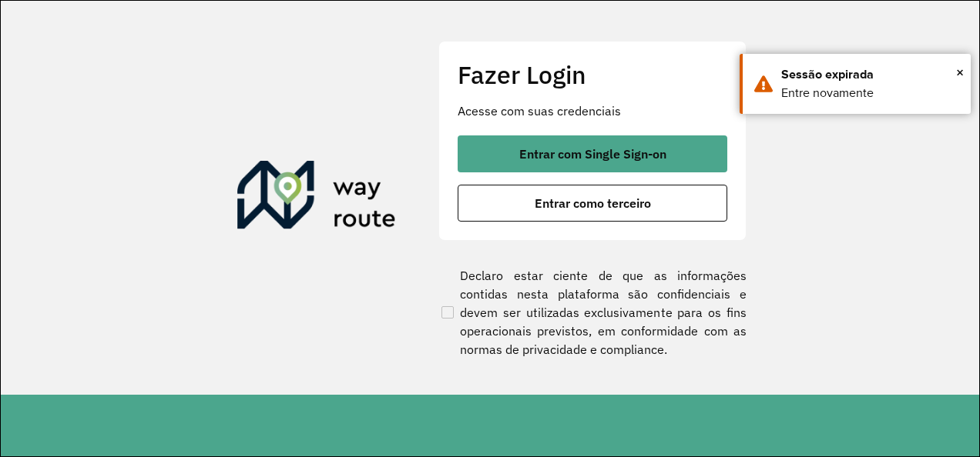 This screenshot has height=457, width=980. I want to click on span: Entrar com Single Sign-on, so click(592, 154).